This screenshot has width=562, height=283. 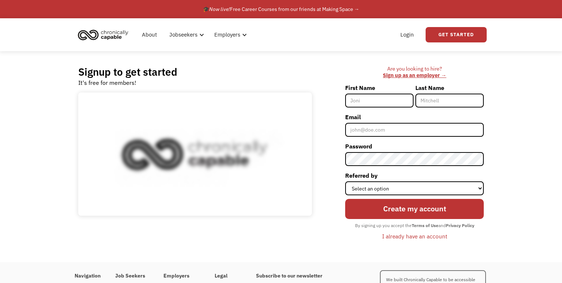 I want to click on input: Create my account, so click(x=415, y=209).